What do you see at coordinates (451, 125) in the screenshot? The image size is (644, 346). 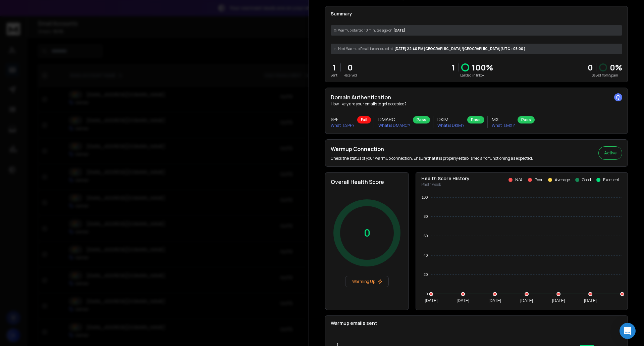 I see `p: What is DKIM ?` at bounding box center [451, 125].